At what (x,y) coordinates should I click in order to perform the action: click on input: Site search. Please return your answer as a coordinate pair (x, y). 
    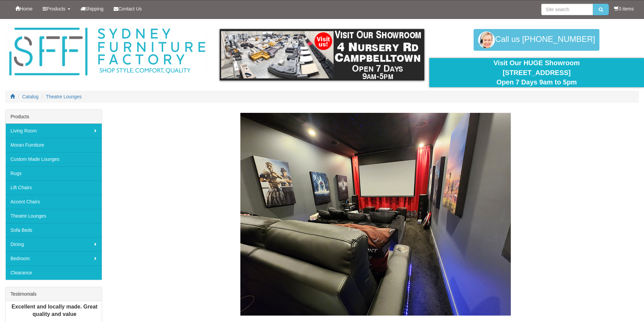
    Looking at the image, I should click on (567, 9).